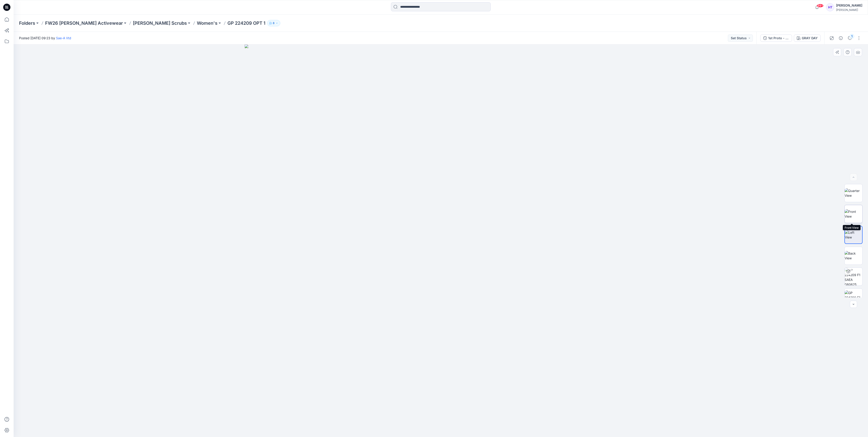  What do you see at coordinates (854, 277) in the screenshot?
I see `img: GP 224209 F1 SAEA 080625 GRAY DAY` at bounding box center [854, 277].